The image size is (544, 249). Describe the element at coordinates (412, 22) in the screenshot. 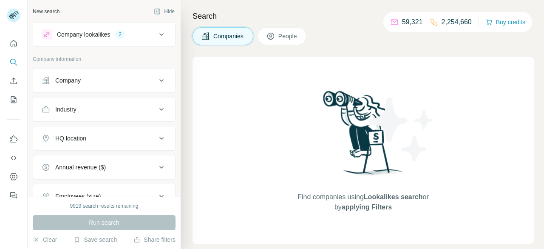

I see `p: 59,321` at that location.